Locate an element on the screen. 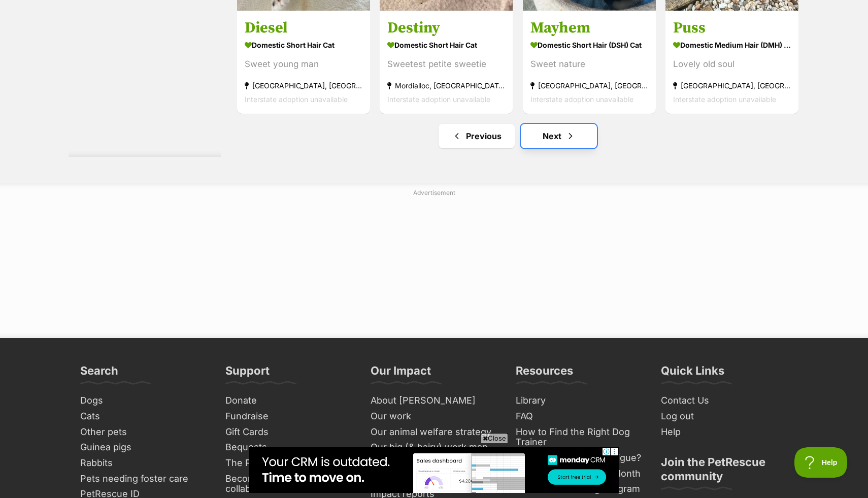 The height and width of the screenshot is (498, 868). h3: Resources is located at coordinates (544, 374).